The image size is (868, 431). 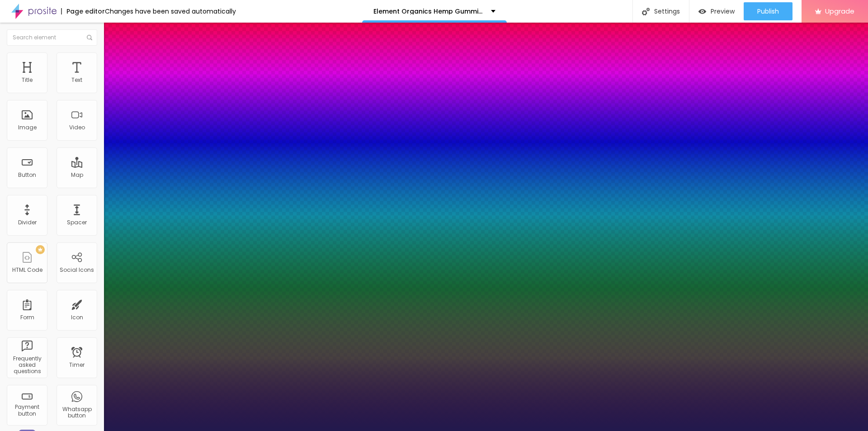 What do you see at coordinates (840, 11) in the screenshot?
I see `span: Upgrade` at bounding box center [840, 11].